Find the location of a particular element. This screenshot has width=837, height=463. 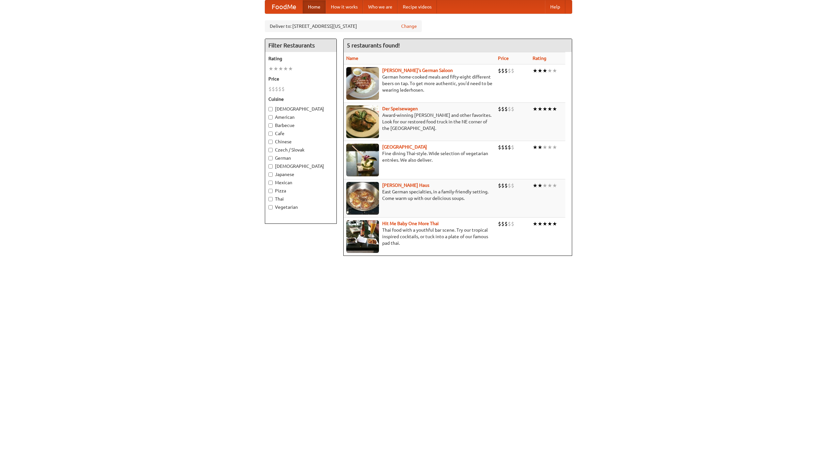

a: How it works is located at coordinates (344, 7).